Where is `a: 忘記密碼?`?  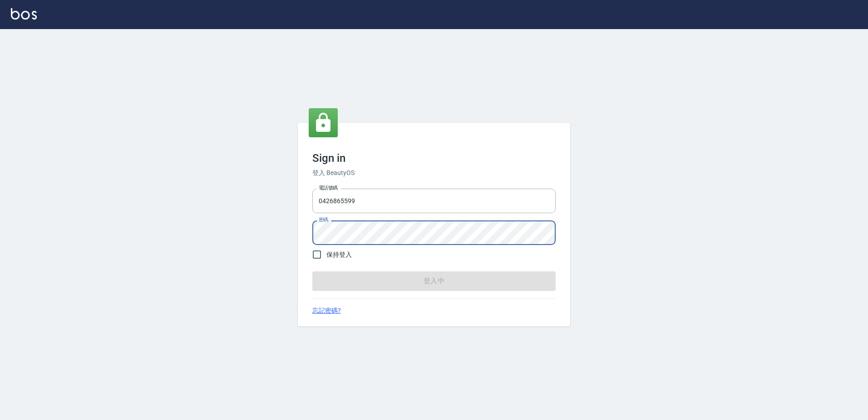
a: 忘記密碼? is located at coordinates (326, 310).